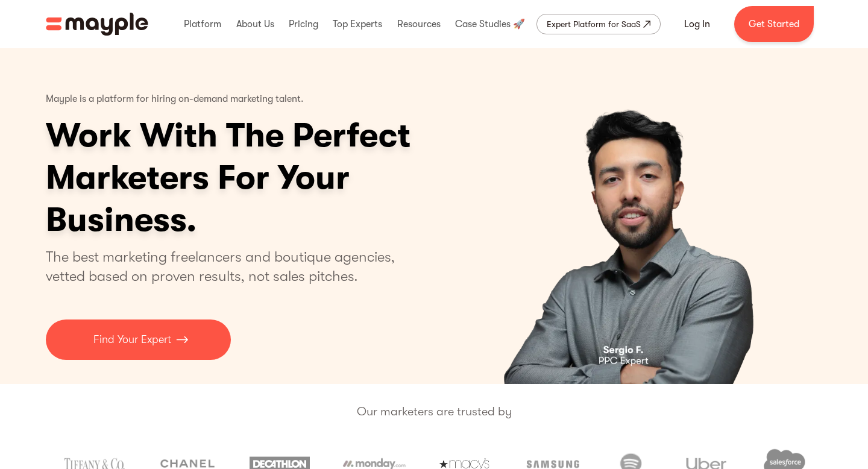  Describe the element at coordinates (203, 24) in the screenshot. I see `div: Platform` at that location.